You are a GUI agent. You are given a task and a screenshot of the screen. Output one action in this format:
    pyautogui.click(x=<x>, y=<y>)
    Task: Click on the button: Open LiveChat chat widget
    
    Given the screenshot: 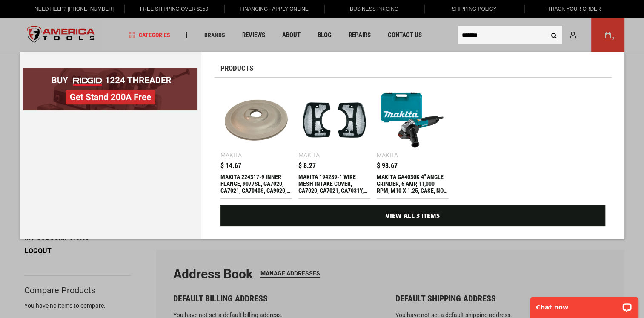 What is the action you would take?
    pyautogui.click(x=103, y=16)
    